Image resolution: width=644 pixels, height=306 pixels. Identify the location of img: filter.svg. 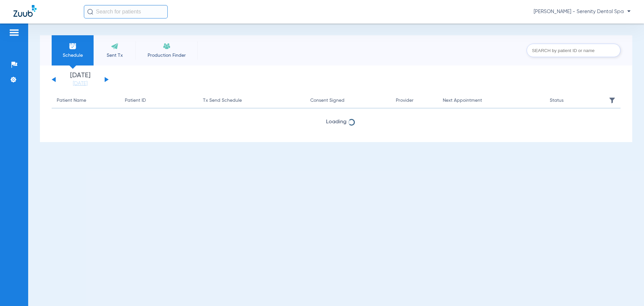
(612, 101).